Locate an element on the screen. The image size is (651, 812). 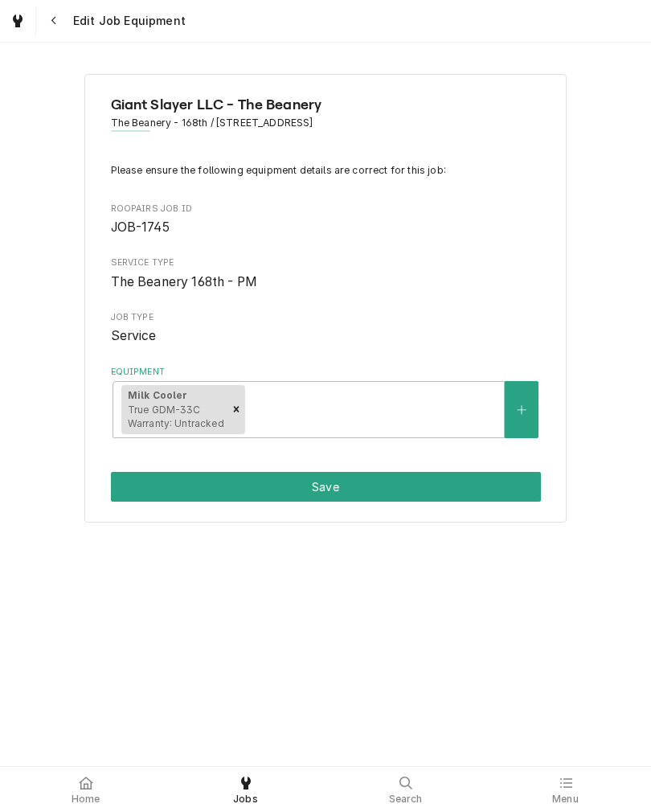
div: Equipment is located at coordinates (325, 402).